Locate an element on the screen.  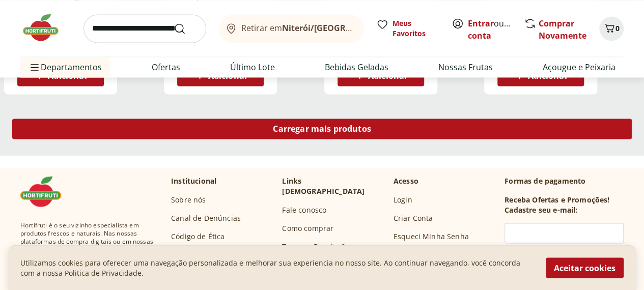
span: Meus Favoritos is located at coordinates (416, 29).